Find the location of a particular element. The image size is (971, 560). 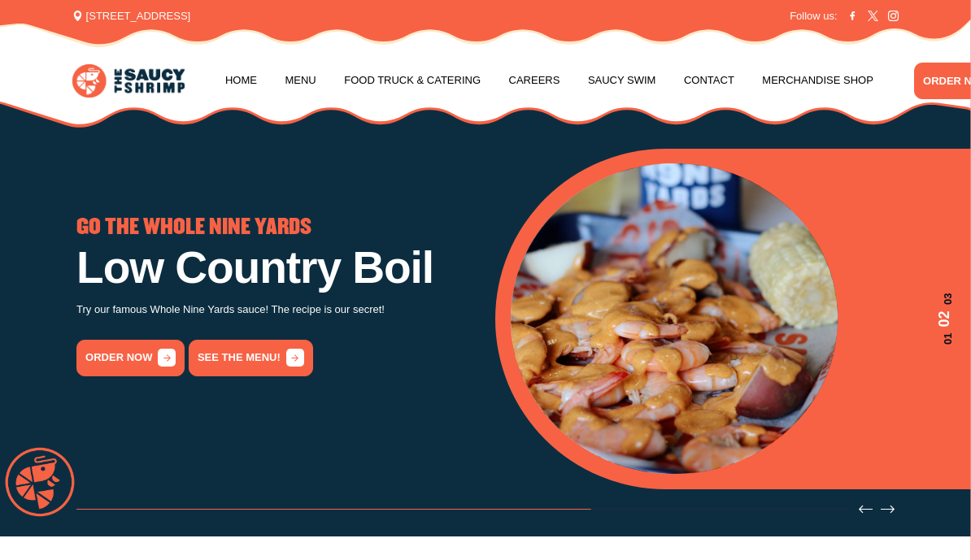

a: See the menu! is located at coordinates (250, 358).